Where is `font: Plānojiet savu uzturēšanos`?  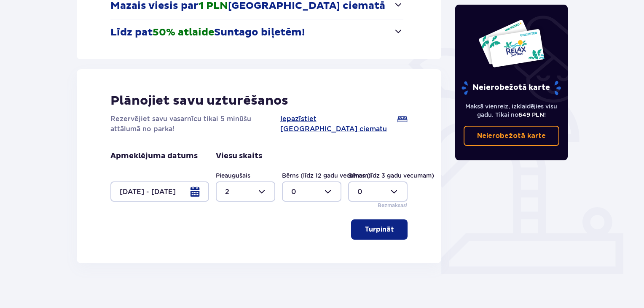 font: Plānojiet savu uzturēšanos is located at coordinates (199, 101).